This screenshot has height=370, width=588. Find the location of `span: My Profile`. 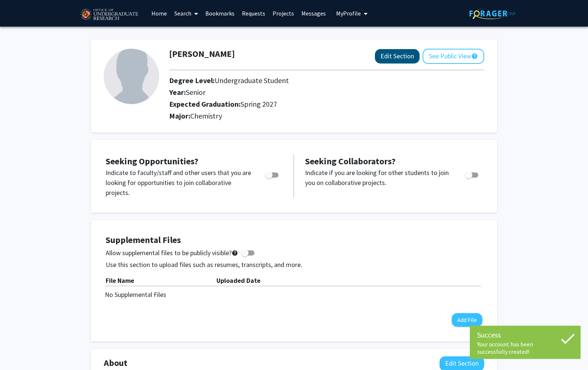

span: My Profile is located at coordinates (348, 13).